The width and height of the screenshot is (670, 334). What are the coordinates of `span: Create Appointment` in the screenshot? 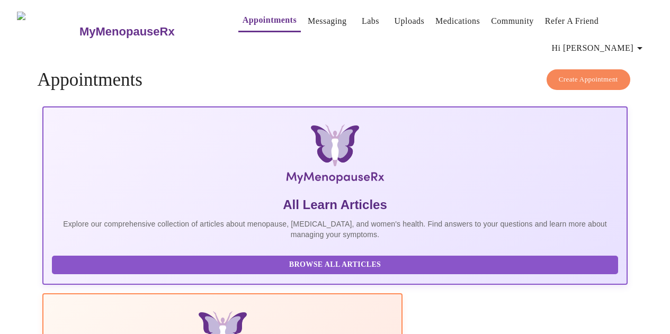 It's located at (588, 79).